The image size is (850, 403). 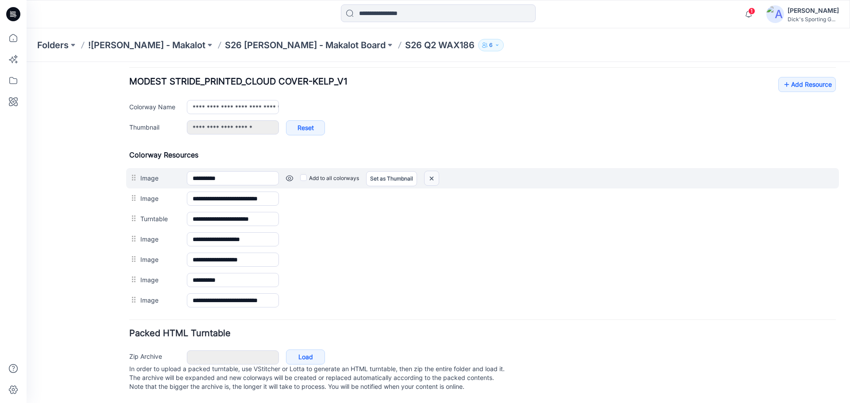 I want to click on p: In order to upload a packed turntable, use VStitcher or Lotta to generate an HTML turntable, then..., so click(x=456, y=316).